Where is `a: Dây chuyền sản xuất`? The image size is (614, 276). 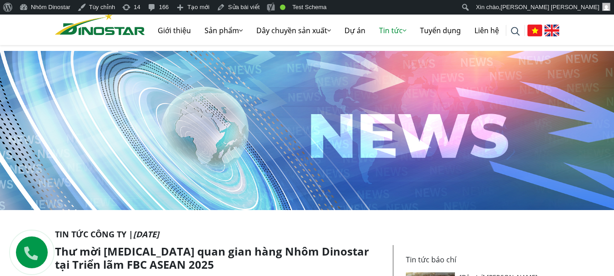
a: Dây chuyền sản xuất is located at coordinates (294, 30).